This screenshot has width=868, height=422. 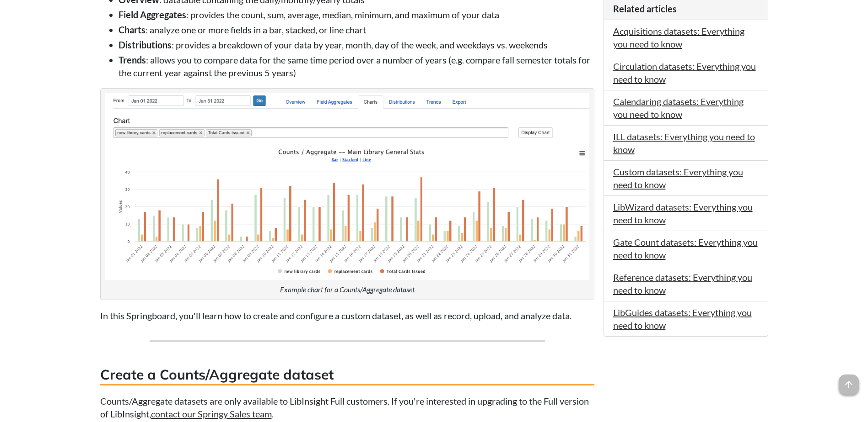 What do you see at coordinates (356, 66) in the screenshot?
I see `li: : allows you to compare data for the same time period over a number of years (e.g. compare fall s...` at bounding box center [356, 66].